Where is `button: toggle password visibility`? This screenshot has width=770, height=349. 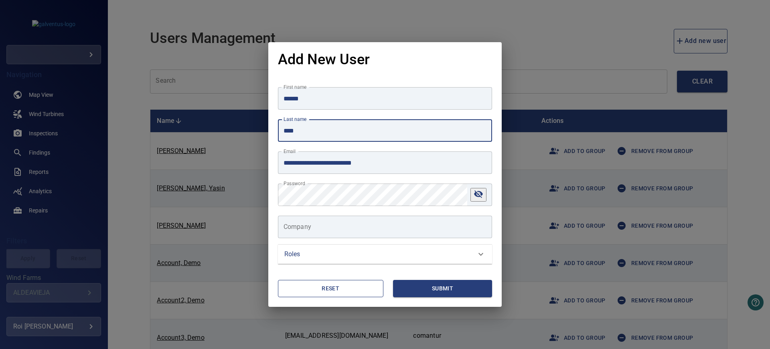 button: toggle password visibility is located at coordinates (479, 195).